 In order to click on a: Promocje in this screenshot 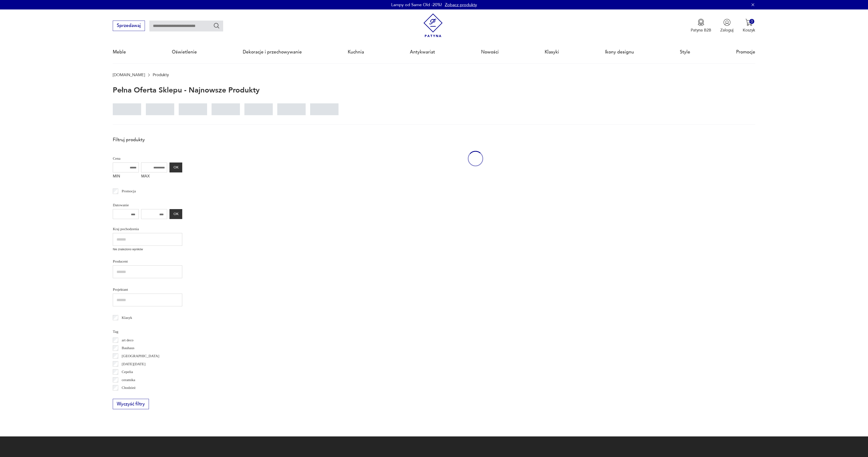, I will do `click(746, 52)`.